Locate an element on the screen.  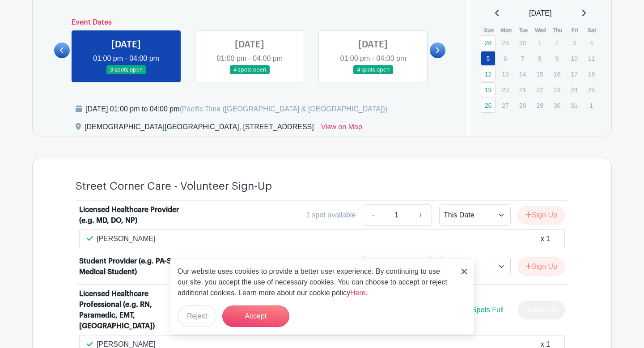
p: 15 is located at coordinates (539, 74).